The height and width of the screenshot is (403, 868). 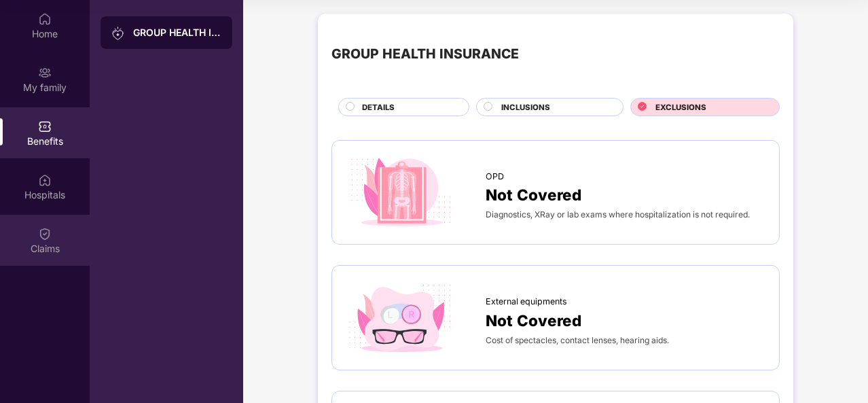 What do you see at coordinates (526, 302) in the screenshot?
I see `span: External equipments` at bounding box center [526, 302].